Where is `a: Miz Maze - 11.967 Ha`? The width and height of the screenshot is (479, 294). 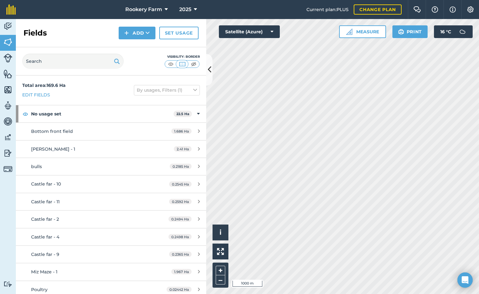 a: Miz Maze - 11.967 Ha is located at coordinates (111, 272).